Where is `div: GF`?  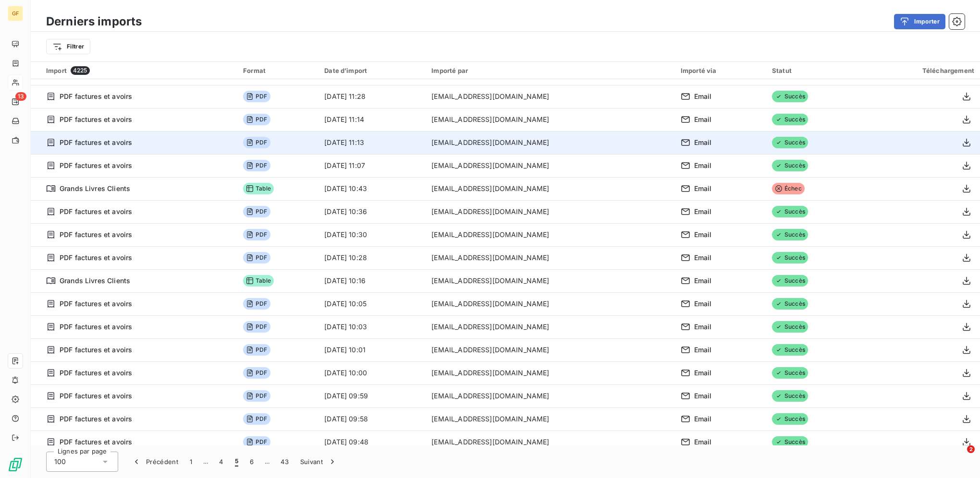 div: GF is located at coordinates (15, 13).